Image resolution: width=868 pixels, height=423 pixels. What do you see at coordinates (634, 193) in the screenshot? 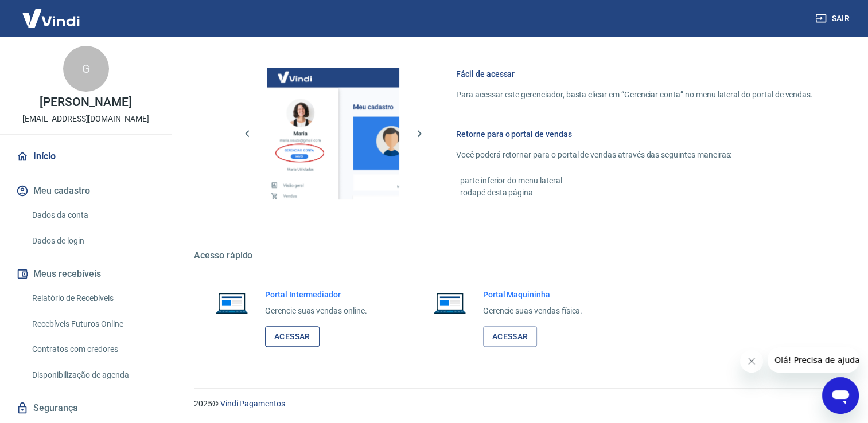
I see `p: - rodapé desta página` at bounding box center [634, 193].